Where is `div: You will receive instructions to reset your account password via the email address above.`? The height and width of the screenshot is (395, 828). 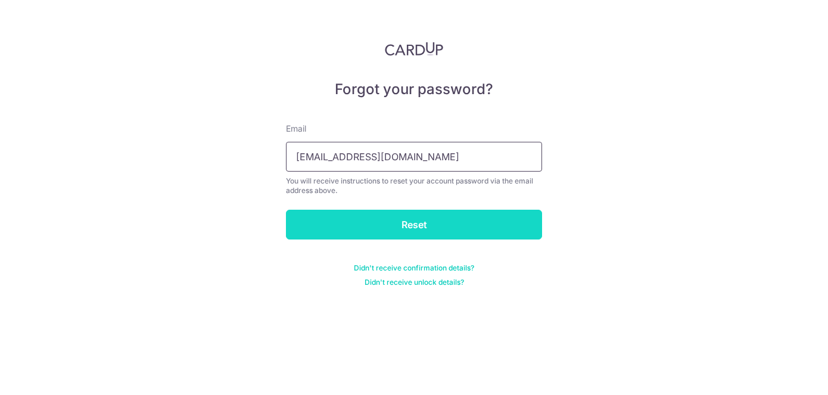
div: You will receive instructions to reset your account password via the email address above. is located at coordinates (414, 186).